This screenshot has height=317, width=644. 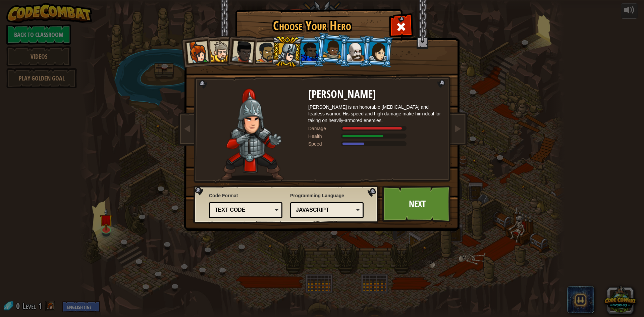 What do you see at coordinates (377, 51) in the screenshot?
I see `li: Illia Shieldsmith` at bounding box center [377, 51].